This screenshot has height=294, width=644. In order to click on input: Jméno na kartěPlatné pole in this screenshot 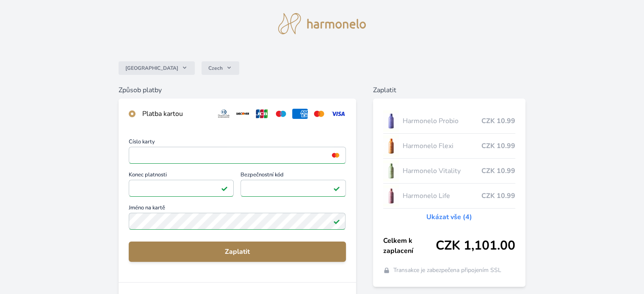, I will do `click(237, 221)`.